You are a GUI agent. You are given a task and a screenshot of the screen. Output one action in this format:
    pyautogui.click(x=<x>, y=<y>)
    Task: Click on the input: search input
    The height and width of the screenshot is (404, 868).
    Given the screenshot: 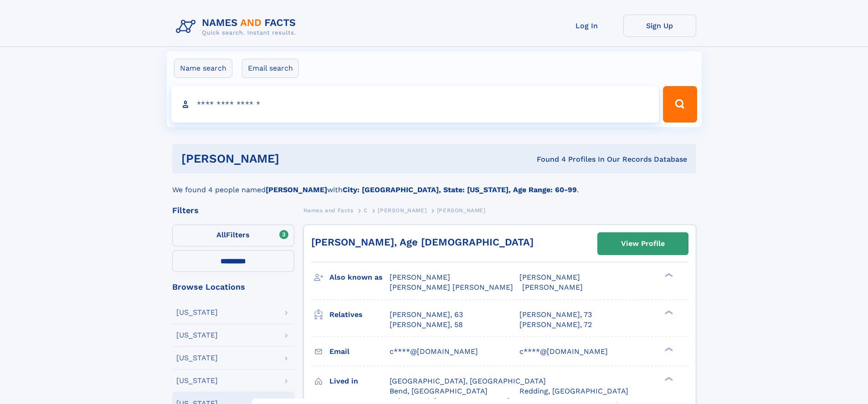 What is the action you would take?
    pyautogui.click(x=415, y=104)
    